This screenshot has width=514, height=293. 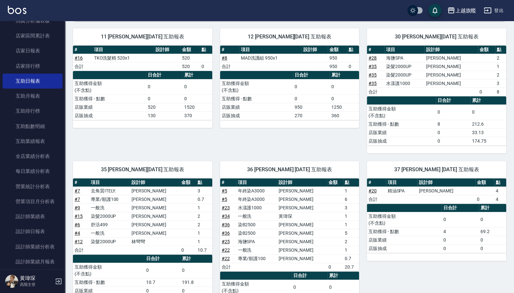 I want to click on h5: 黃瑋琛, so click(x=36, y=278).